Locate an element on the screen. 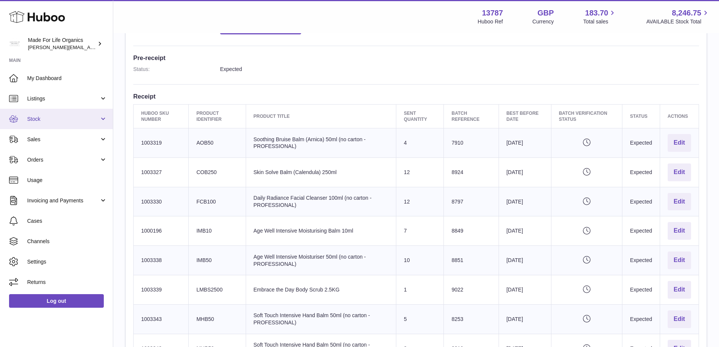  td: 4 is located at coordinates (420, 143).